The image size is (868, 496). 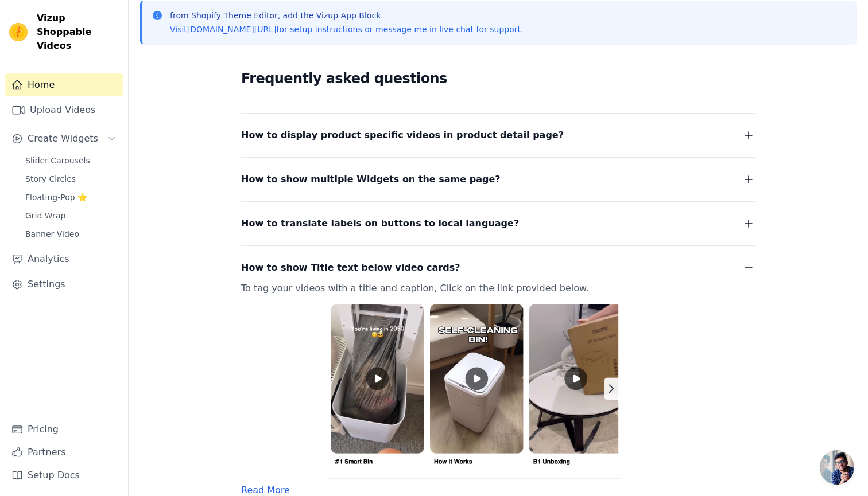 I want to click on img: title-caption.png, so click(x=485, y=388).